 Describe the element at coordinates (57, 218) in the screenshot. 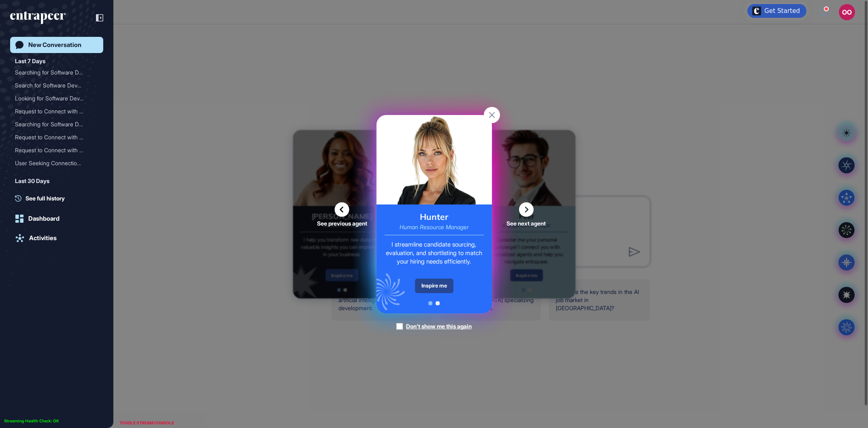

I see `a: Dashboard` at that location.